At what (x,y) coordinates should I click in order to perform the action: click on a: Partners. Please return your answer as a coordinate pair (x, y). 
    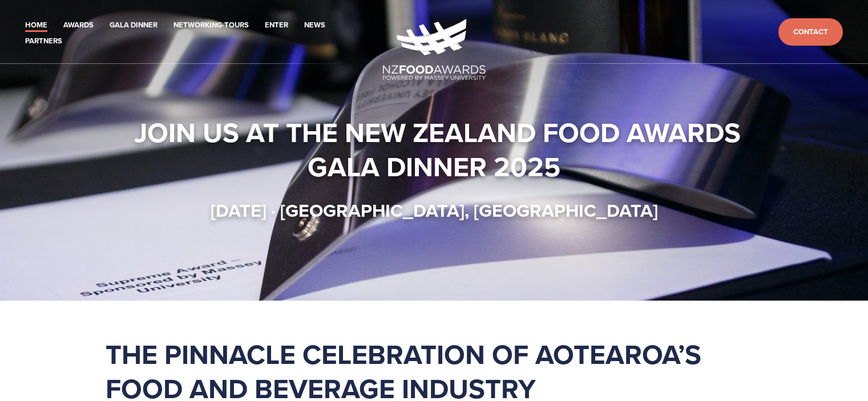
    Looking at the image, I should click on (43, 41).